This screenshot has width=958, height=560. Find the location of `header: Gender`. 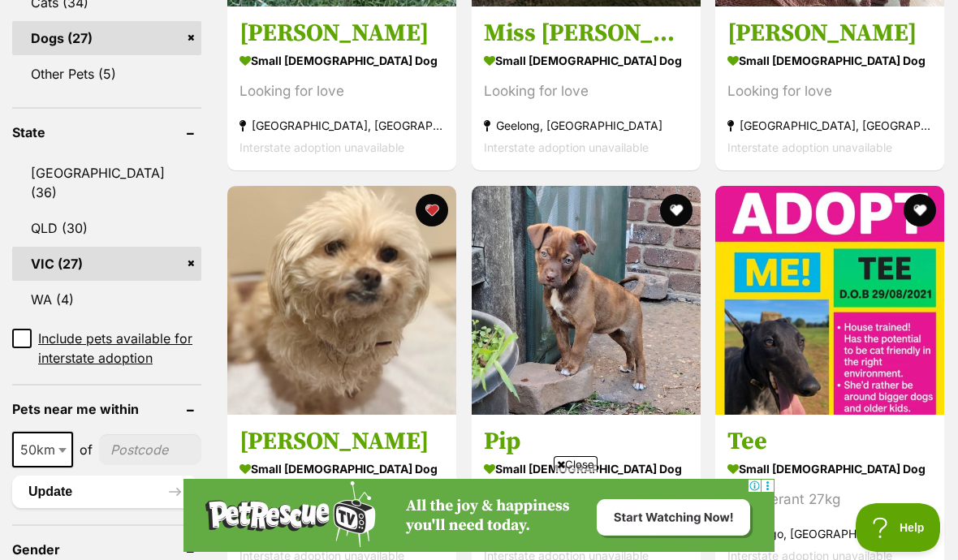

header: Gender is located at coordinates (107, 549).